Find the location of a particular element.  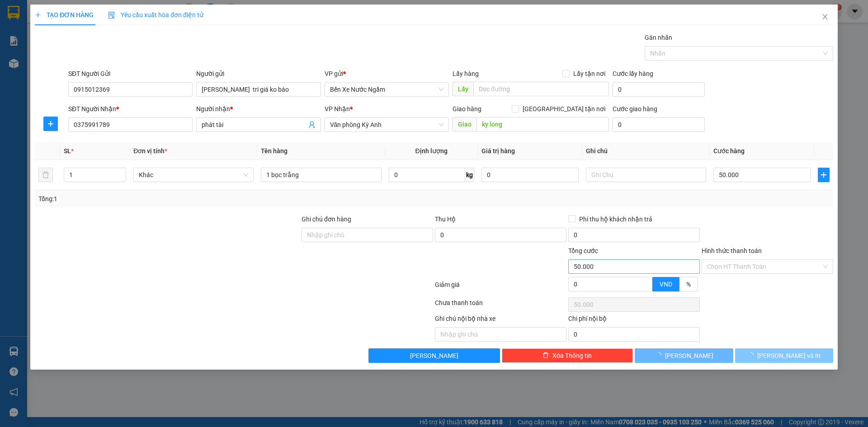

label: Hình thức thanh toán is located at coordinates (731, 251).